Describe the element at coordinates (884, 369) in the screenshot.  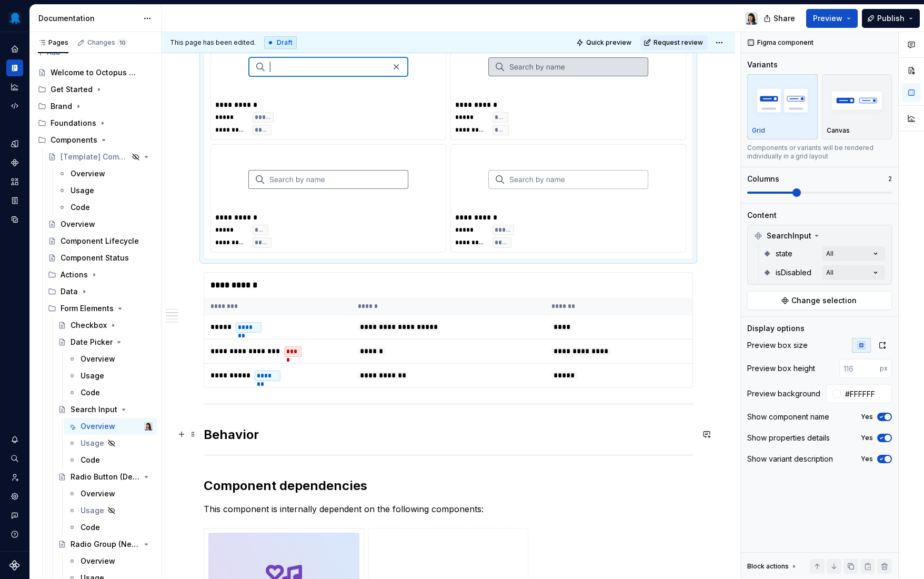
I see `p: px` at that location.